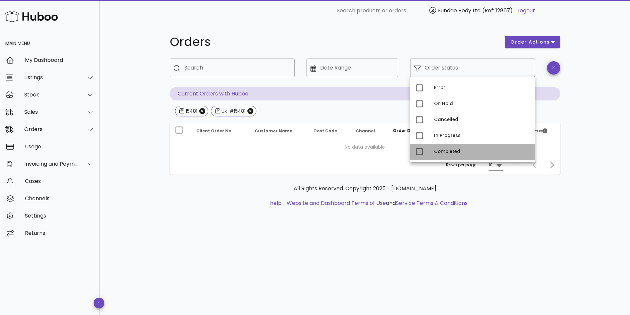 This screenshot has width=630, height=315. I want to click on button: order actions, so click(532, 42).